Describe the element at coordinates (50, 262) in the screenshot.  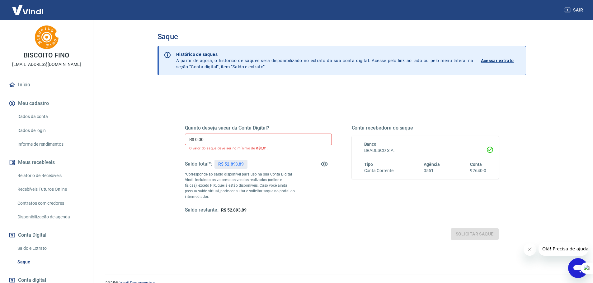
I see `a: Saque` at that location.